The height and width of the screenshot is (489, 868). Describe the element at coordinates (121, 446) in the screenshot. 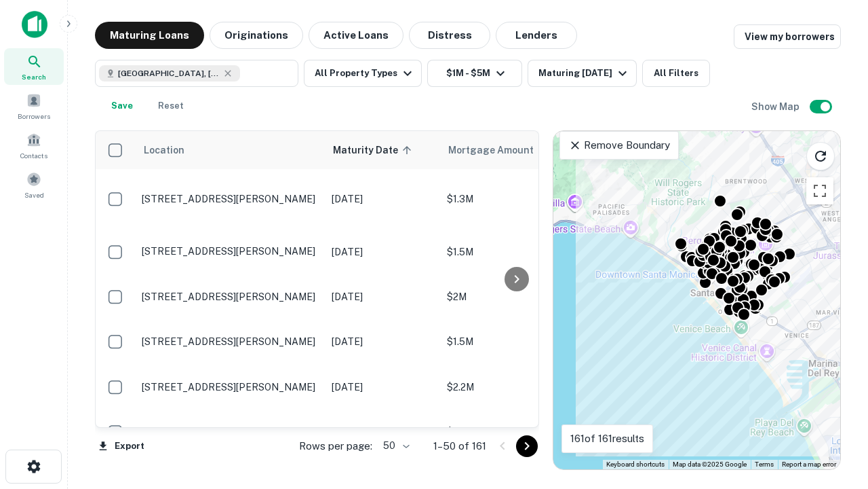

I see `button: Export` at that location.